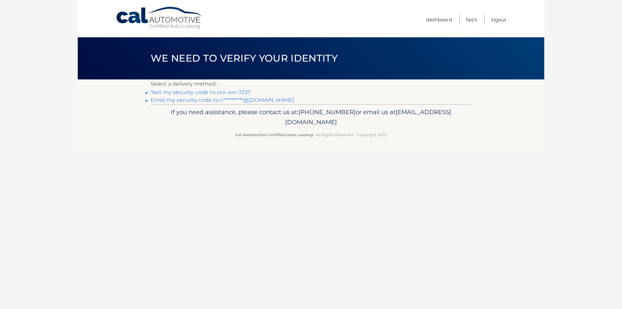  What do you see at coordinates (472, 19) in the screenshot?
I see `a: FAQ's` at bounding box center [472, 19].